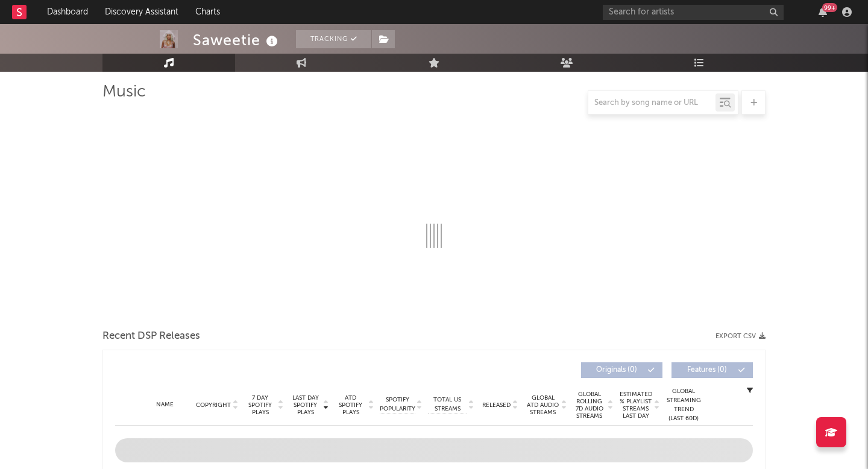  What do you see at coordinates (496, 405) in the screenshot?
I see `span: Released` at bounding box center [496, 405].